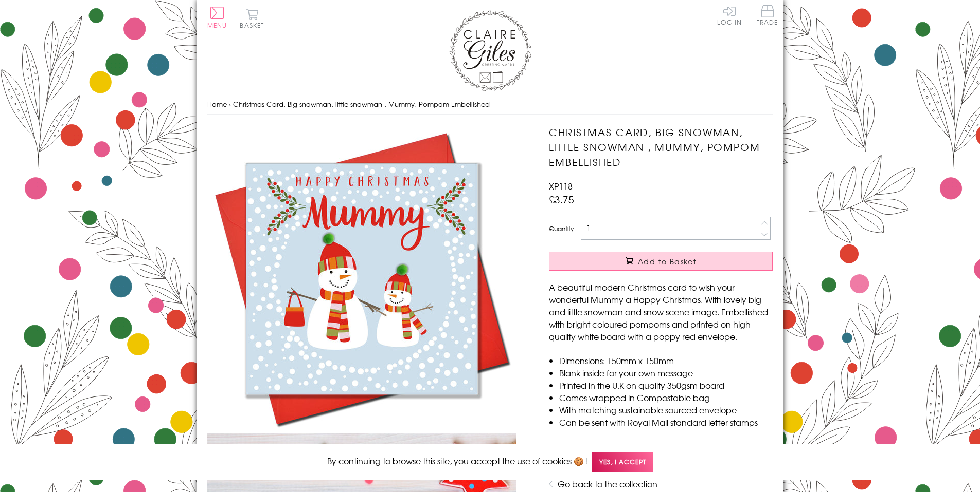 This screenshot has height=492, width=980. I want to click on a: Home, so click(217, 104).